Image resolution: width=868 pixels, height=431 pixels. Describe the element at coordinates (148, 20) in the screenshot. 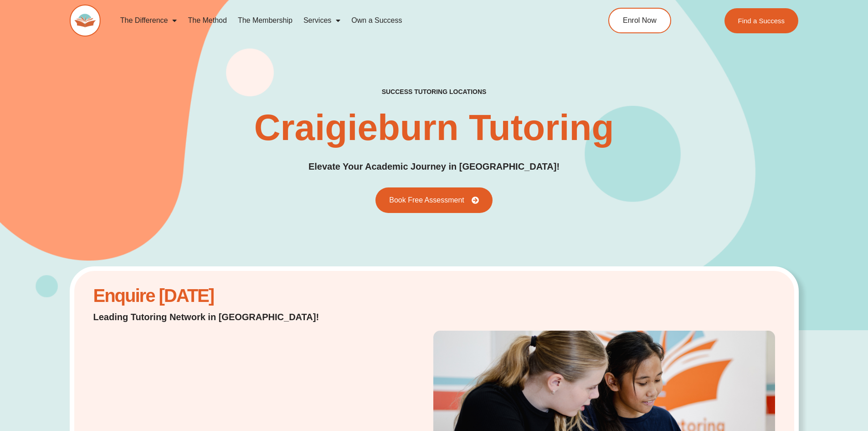

I see `a: The Difference` at that location.